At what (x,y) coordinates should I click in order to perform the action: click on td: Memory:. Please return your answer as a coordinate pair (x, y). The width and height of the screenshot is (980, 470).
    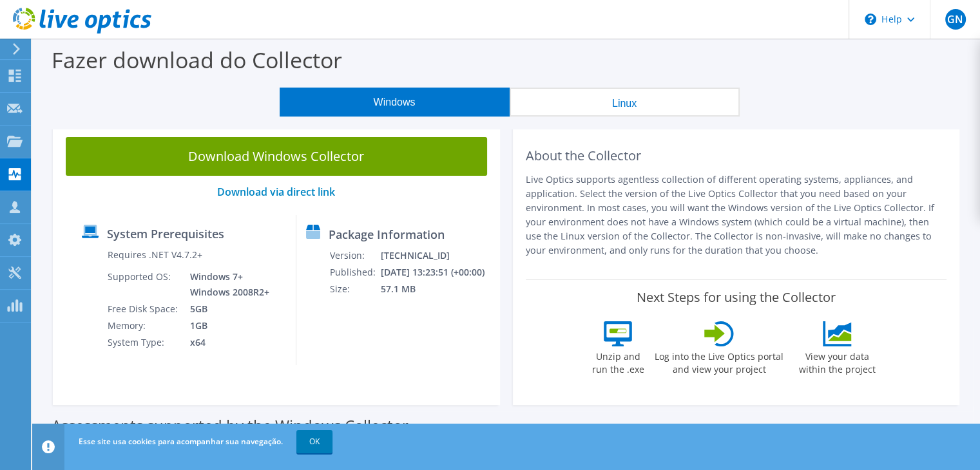
    Looking at the image, I should click on (144, 326).